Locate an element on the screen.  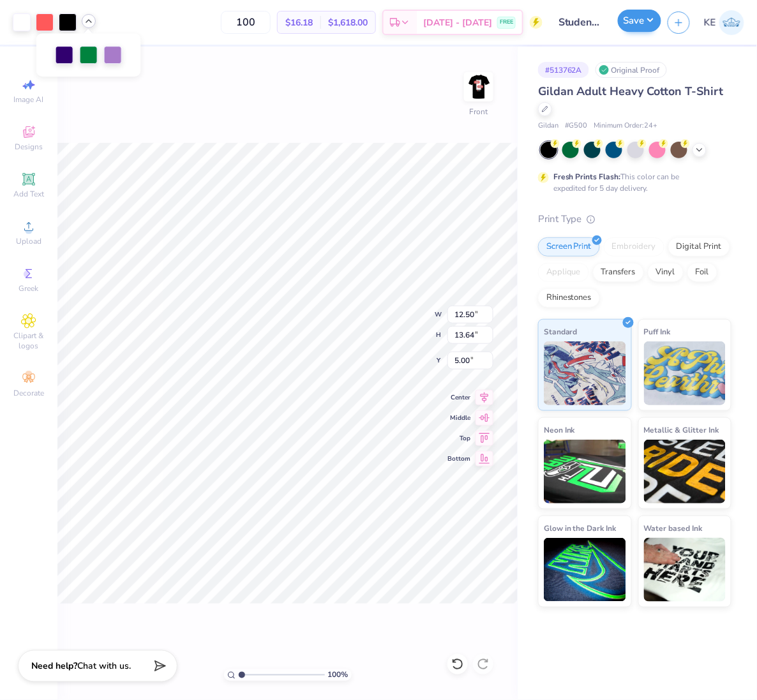
span: Designs is located at coordinates (29, 147).